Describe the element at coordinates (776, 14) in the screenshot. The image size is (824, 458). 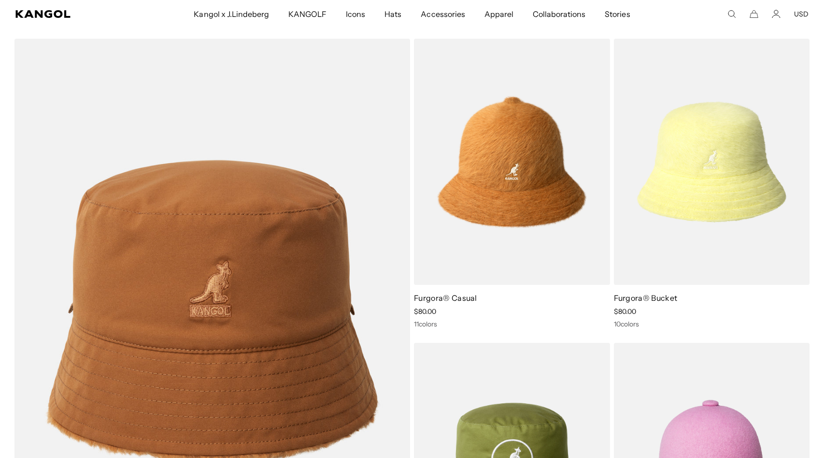
I see `a: Account` at that location.